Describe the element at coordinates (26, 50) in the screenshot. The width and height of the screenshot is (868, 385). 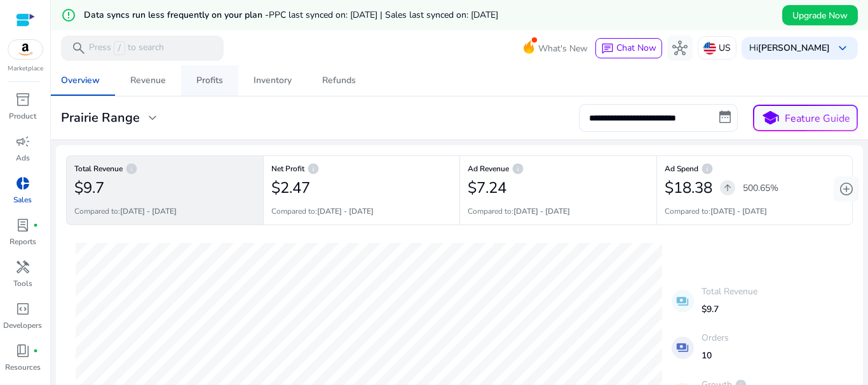
I see `img: amazon.svg` at that location.